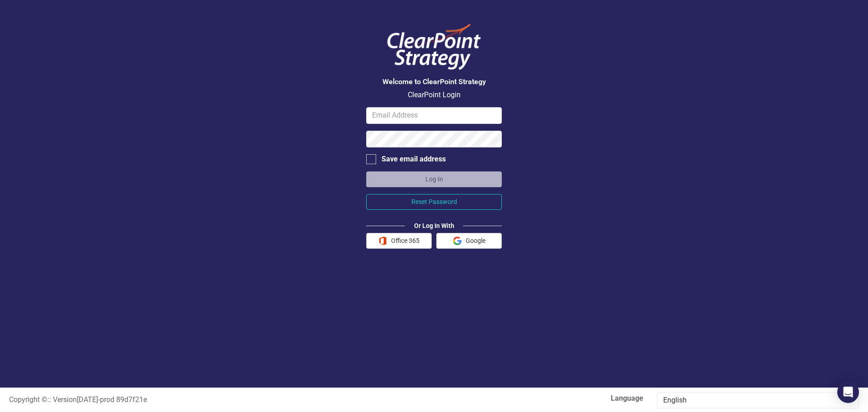 The height and width of the screenshot is (412, 868). Describe the element at coordinates (434, 47) in the screenshot. I see `img: ClearPoint Logo` at that location.